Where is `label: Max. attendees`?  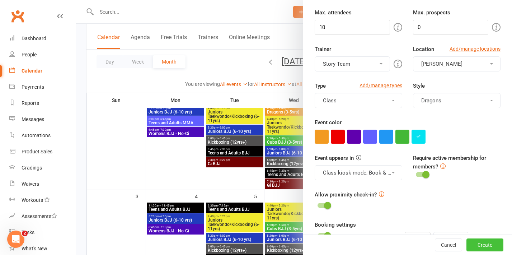 label: Max. attendees is located at coordinates (333, 13).